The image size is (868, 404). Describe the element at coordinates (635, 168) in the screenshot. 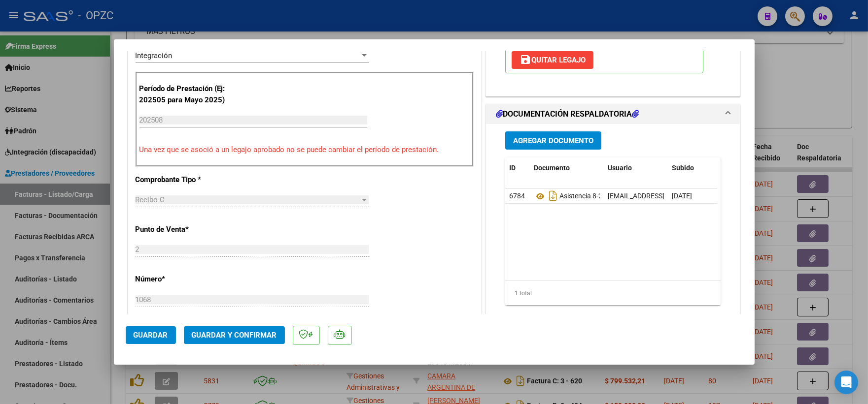

I see `datatable-header-cell: Usuario` at that location.